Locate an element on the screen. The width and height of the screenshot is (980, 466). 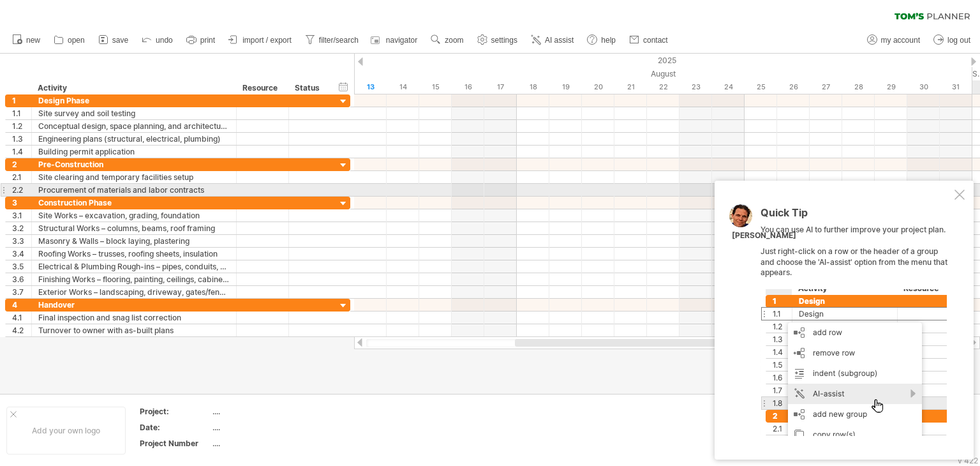
span: log out is located at coordinates (959, 40).